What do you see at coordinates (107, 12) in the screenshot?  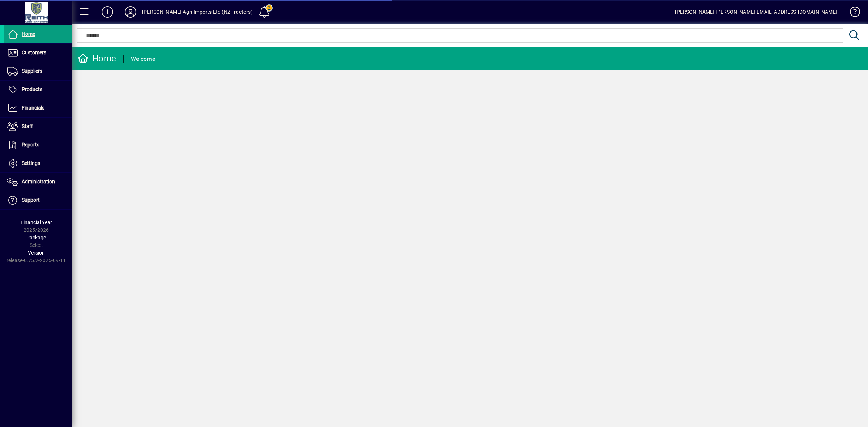 I see `button: Add` at bounding box center [107, 12].